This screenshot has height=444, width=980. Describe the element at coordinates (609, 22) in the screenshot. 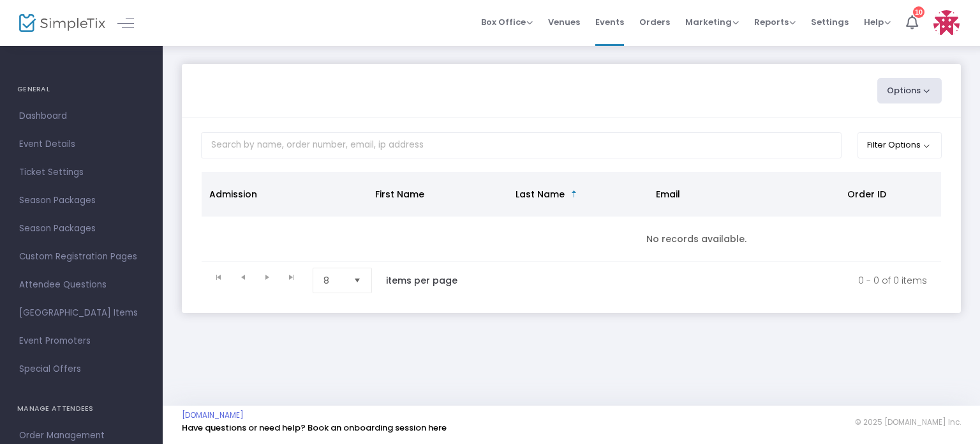

I see `span: Events` at that location.